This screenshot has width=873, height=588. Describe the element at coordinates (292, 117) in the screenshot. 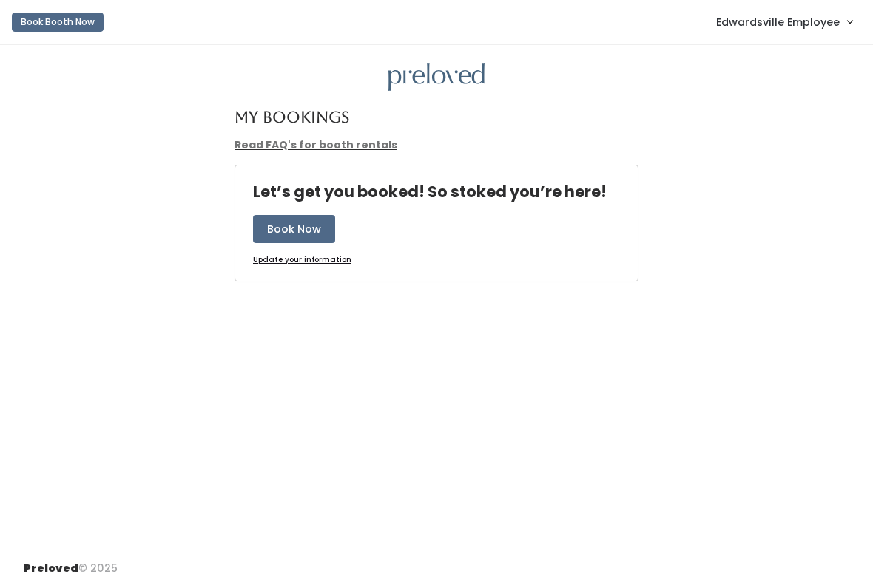

I see `h4: My Bookings` at that location.